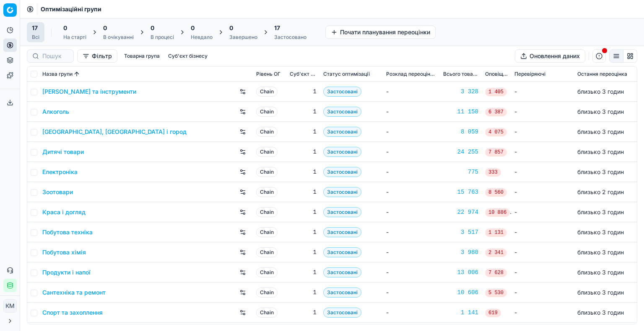 This screenshot has height=331, width=644. I want to click on div: 13 006, so click(461, 273).